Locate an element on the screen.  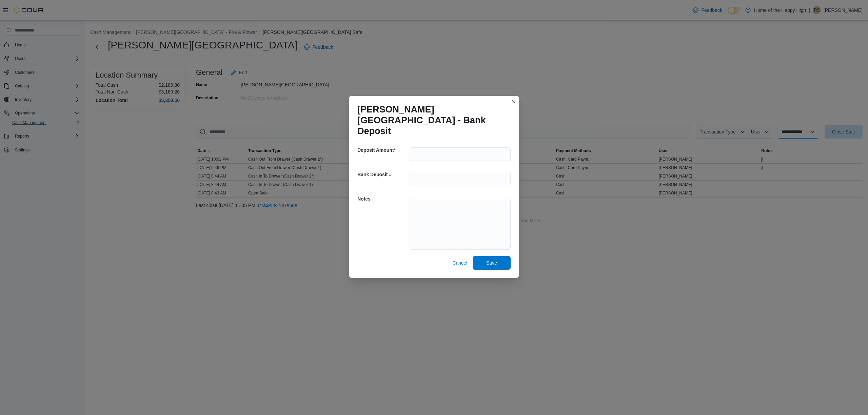
button: Save is located at coordinates (492, 263).